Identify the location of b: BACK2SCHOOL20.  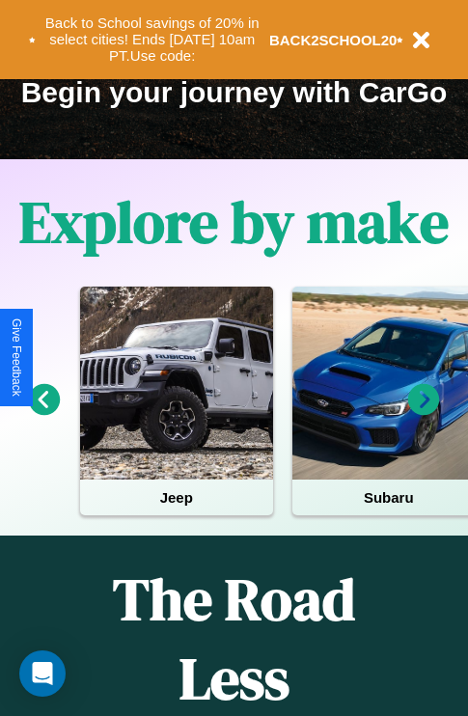
(333, 40).